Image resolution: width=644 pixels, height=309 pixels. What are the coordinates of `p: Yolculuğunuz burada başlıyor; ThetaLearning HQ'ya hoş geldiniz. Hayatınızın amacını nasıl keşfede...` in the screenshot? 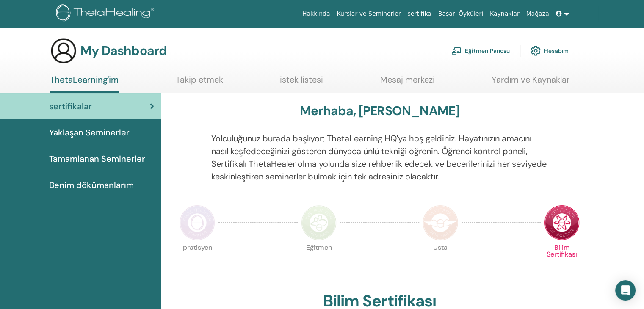 It's located at (380, 157).